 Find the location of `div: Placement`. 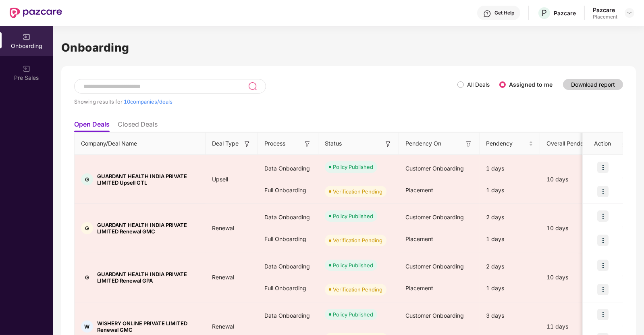

div: Placement is located at coordinates (605, 17).